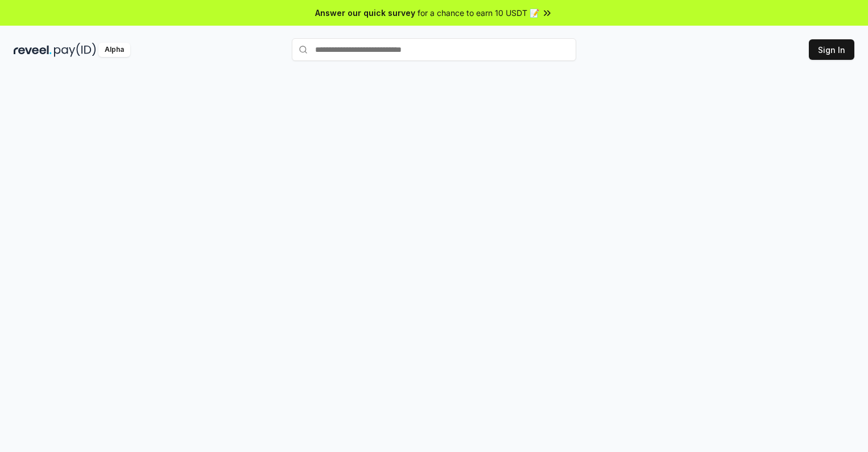 The width and height of the screenshot is (868, 452). Describe the element at coordinates (114, 50) in the screenshot. I see `div: Alpha` at that location.